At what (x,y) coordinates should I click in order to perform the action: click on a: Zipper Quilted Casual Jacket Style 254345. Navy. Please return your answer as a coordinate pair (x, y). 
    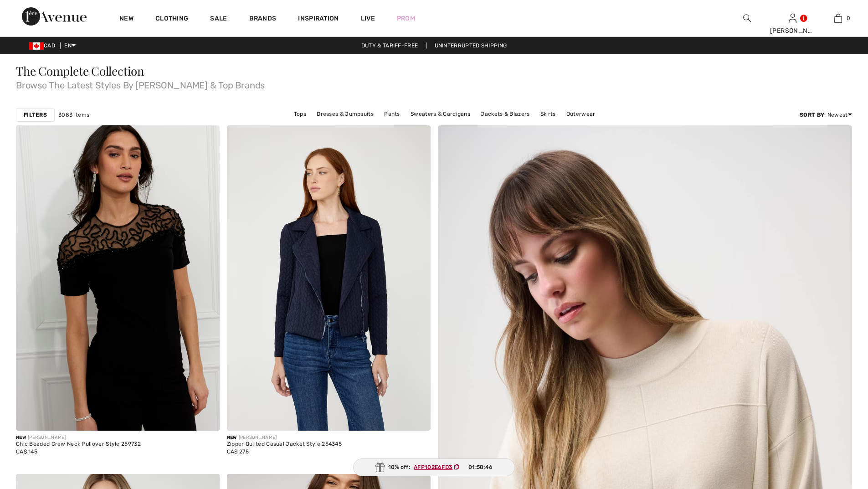
    Looking at the image, I should click on (329, 279).